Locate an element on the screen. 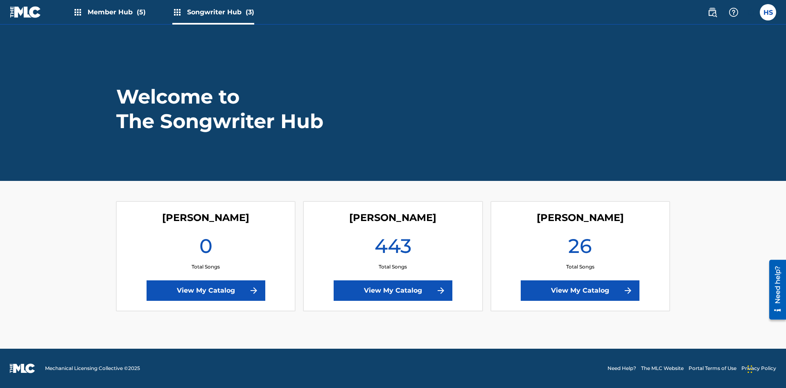 The image size is (786, 388). div: Drag is located at coordinates (750, 369).